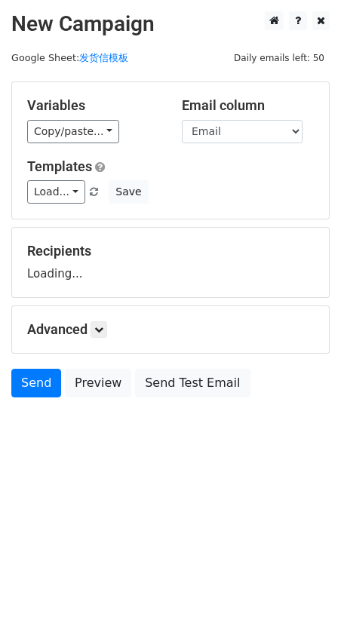 The width and height of the screenshot is (341, 644). What do you see at coordinates (279, 58) in the screenshot?
I see `span: Daily emails left: 50` at bounding box center [279, 58].